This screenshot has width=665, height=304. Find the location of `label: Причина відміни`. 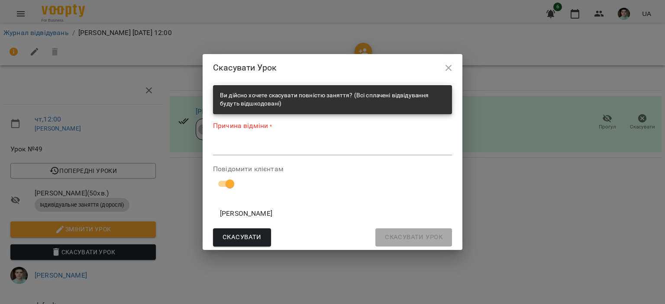

label: Причина відміни is located at coordinates (333, 126).